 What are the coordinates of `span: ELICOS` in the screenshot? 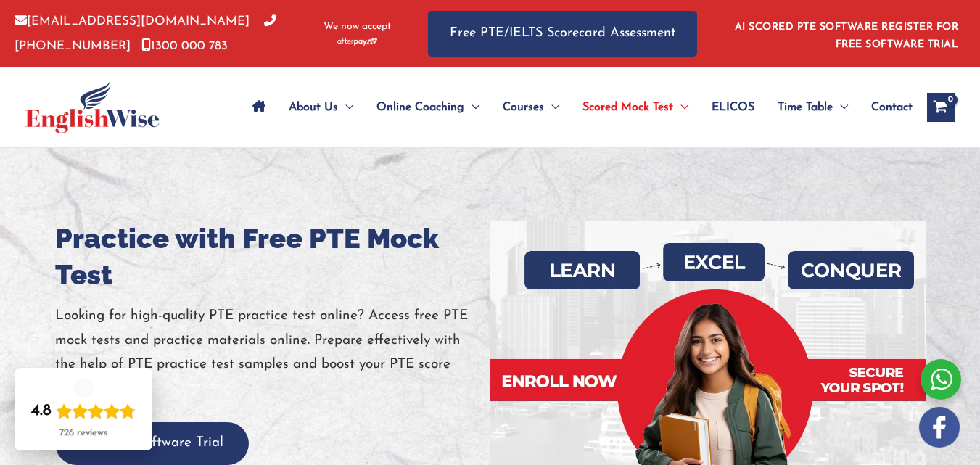 It's located at (732, 108).